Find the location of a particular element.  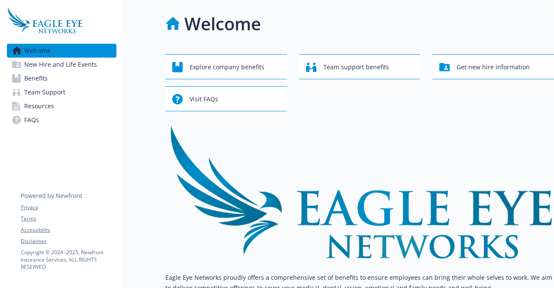

a: Welcome is located at coordinates (62, 51).